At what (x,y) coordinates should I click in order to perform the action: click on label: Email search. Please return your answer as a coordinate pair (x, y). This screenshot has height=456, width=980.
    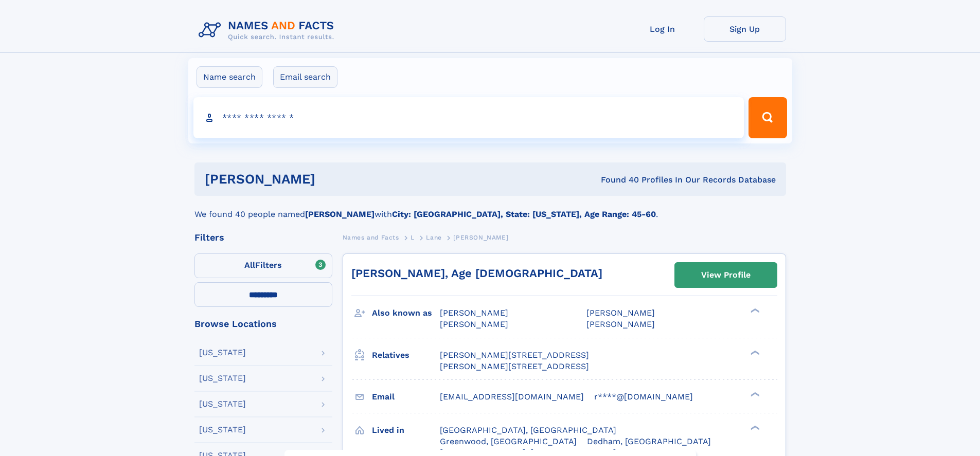
    Looking at the image, I should click on (305, 77).